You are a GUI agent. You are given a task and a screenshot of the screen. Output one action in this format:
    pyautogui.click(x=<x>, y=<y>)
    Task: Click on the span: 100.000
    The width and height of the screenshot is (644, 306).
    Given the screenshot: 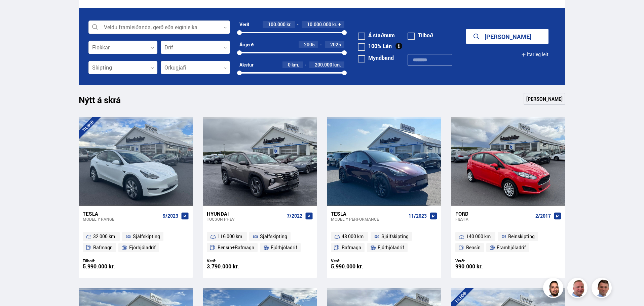 What is the action you would take?
    pyautogui.click(x=277, y=24)
    